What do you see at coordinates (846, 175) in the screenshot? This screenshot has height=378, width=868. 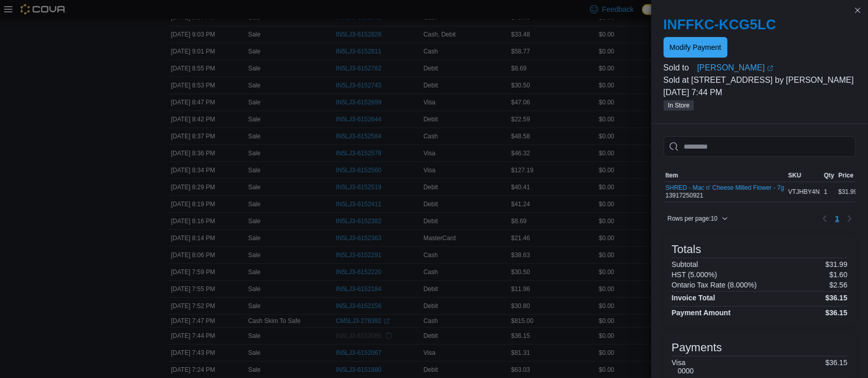 I see `span: Price` at bounding box center [846, 175].